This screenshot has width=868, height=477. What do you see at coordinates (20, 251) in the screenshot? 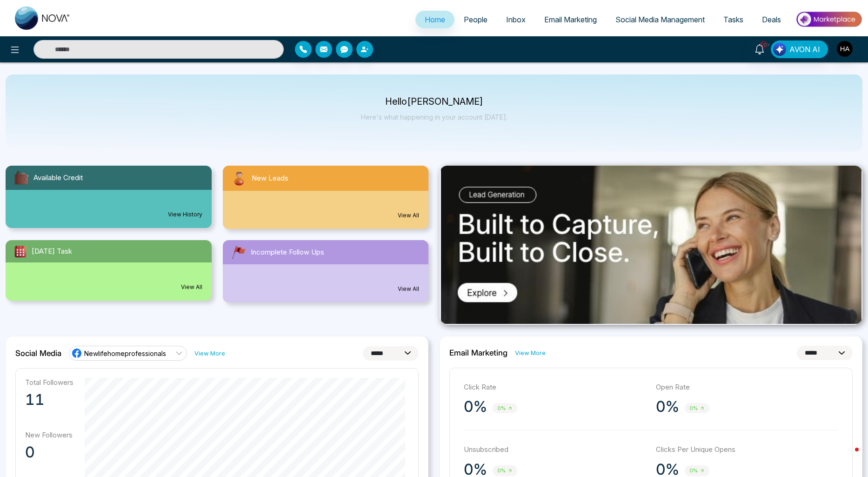
I see `img: todayTask.svg` at bounding box center [20, 251].